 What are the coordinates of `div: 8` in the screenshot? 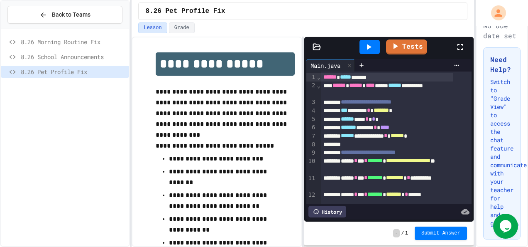 It's located at (311, 144).